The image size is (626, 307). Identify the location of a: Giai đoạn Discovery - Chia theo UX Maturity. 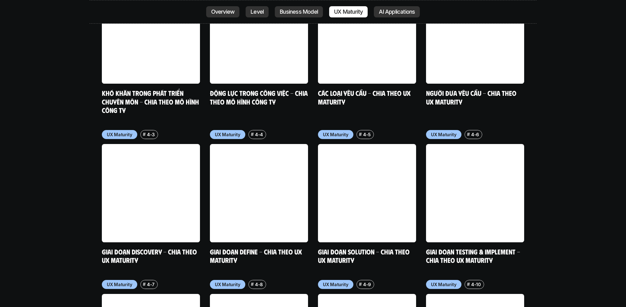
(150, 255).